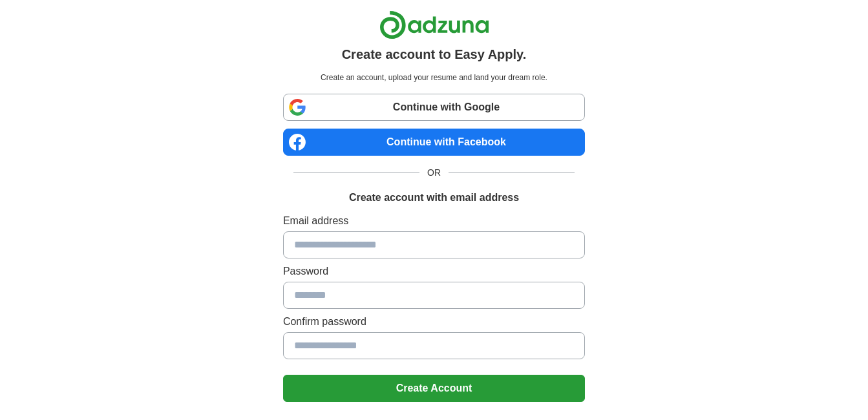 This screenshot has width=868, height=420. I want to click on a: Continue with Facebook, so click(434, 142).